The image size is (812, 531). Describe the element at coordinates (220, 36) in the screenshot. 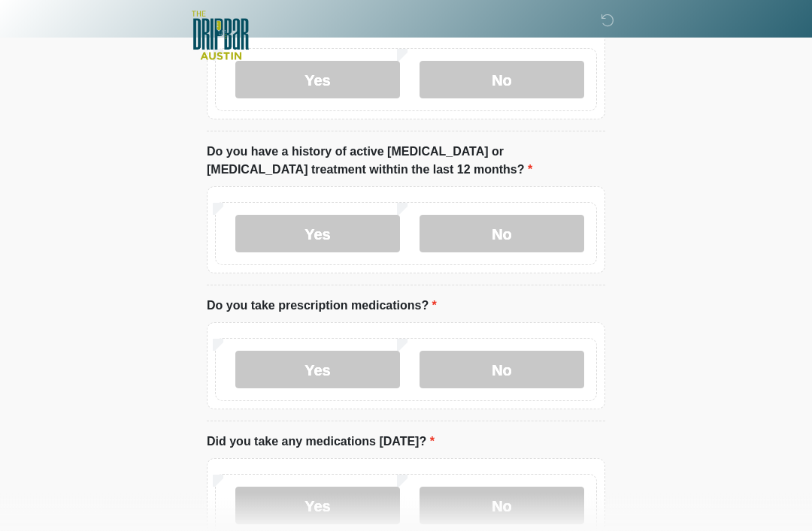

I see `img: The DRIPBaR - Austin The Domain Logo` at that location.